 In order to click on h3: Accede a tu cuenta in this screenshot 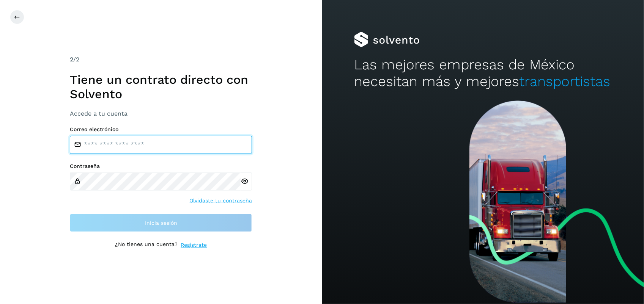, I will do `click(161, 114)`.